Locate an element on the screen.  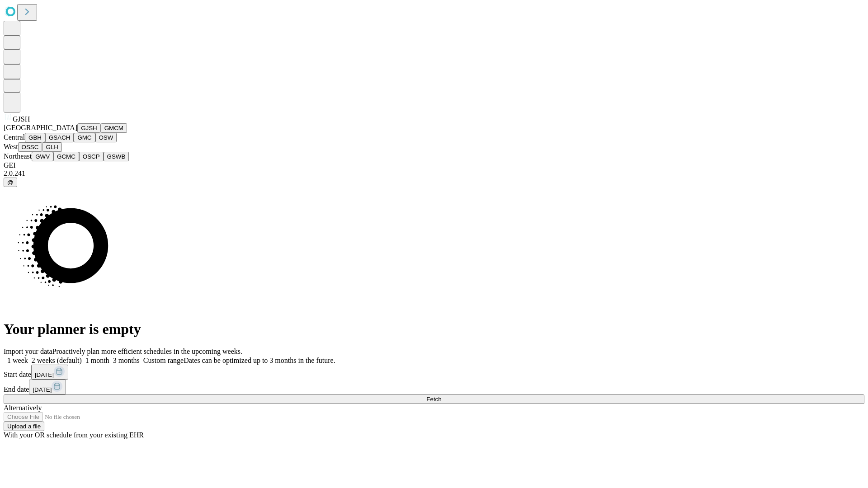
span: GJSH is located at coordinates (21, 119).